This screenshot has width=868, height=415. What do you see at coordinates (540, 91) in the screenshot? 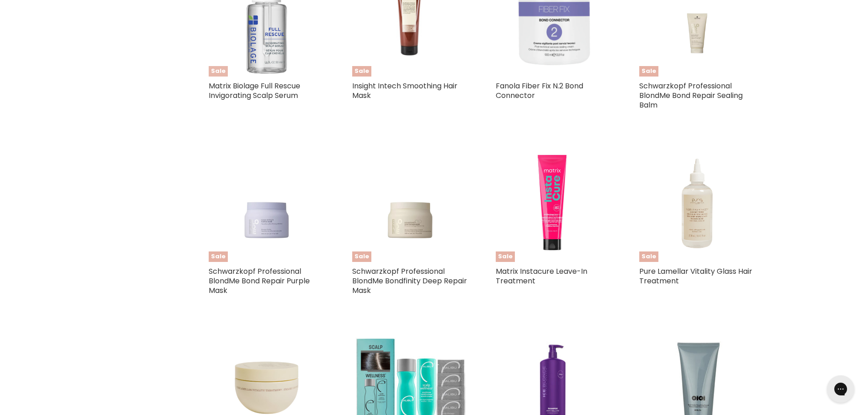
I see `a: Fanola Fiber Fix N.2 Bond Connector` at bounding box center [540, 91].